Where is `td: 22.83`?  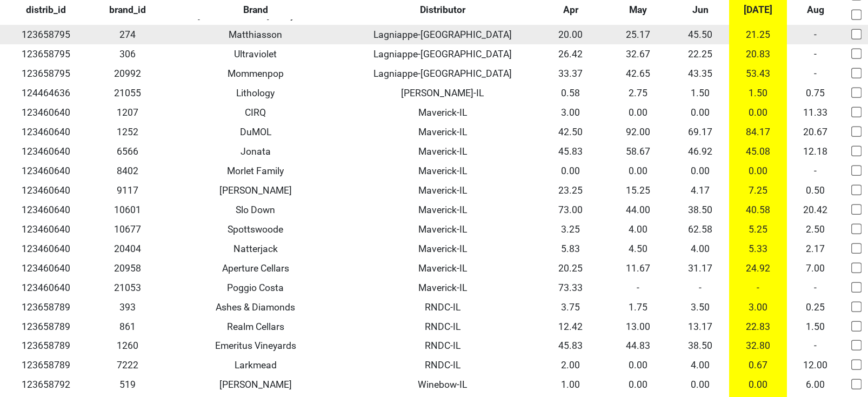
td: 22.83 is located at coordinates (757, 327).